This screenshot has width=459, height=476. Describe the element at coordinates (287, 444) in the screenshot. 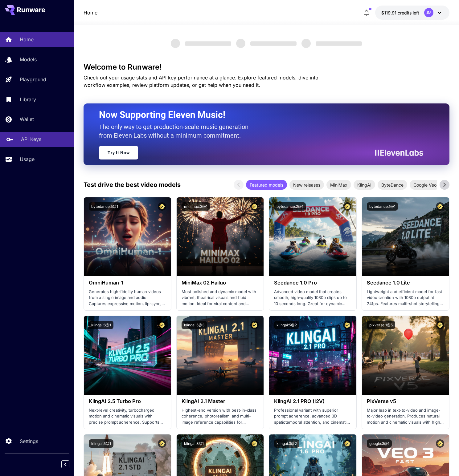

I see `button: klingai:3@2` at that location.